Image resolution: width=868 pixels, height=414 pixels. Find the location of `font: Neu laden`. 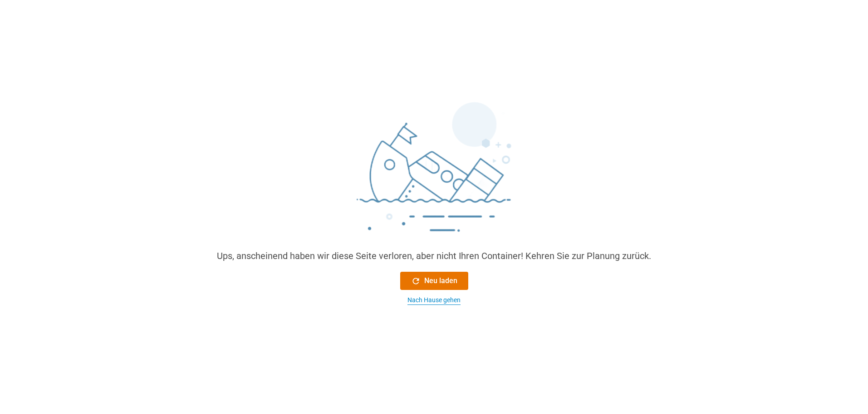

font: Neu laden is located at coordinates (440, 280).